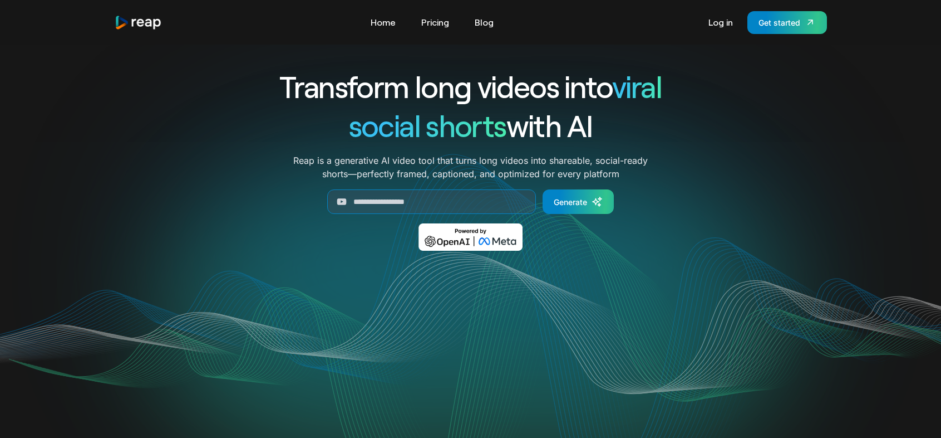 This screenshot has width=941, height=438. What do you see at coordinates (721, 22) in the screenshot?
I see `a: Log in` at bounding box center [721, 22].